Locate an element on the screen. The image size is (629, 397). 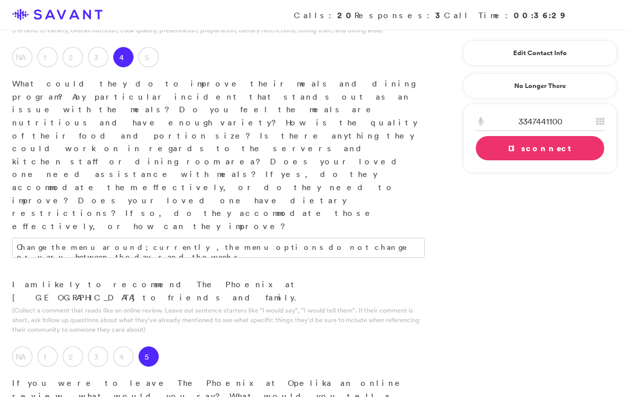
a: Edit Contact Info is located at coordinates (540, 53).